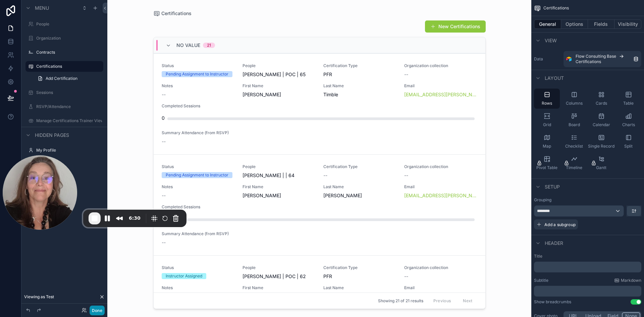 Image resolution: width=644 pixels, height=317 pixels. Describe the element at coordinates (628, 104) in the screenshot. I see `span: Table` at that location.